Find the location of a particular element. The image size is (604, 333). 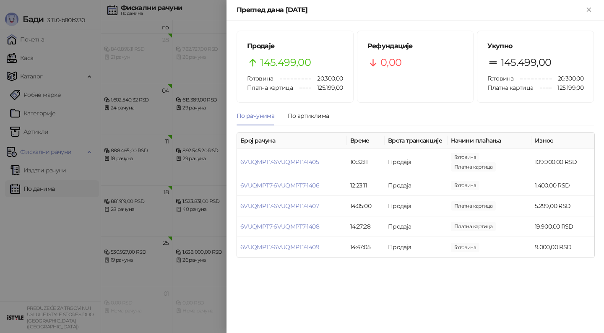

a: 6VUQMPT7-6VUQMPT7-1407 is located at coordinates (279, 206).